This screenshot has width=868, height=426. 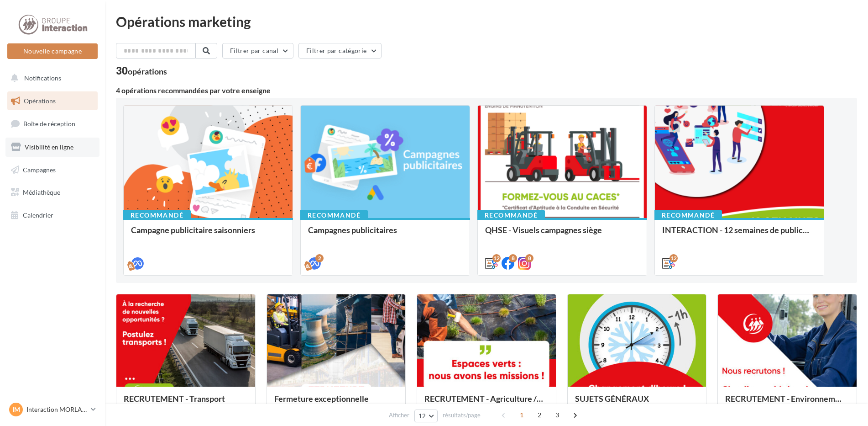 What do you see at coordinates (385, 235) in the screenshot?
I see `div: Campagnes publicitaires` at bounding box center [385, 235].